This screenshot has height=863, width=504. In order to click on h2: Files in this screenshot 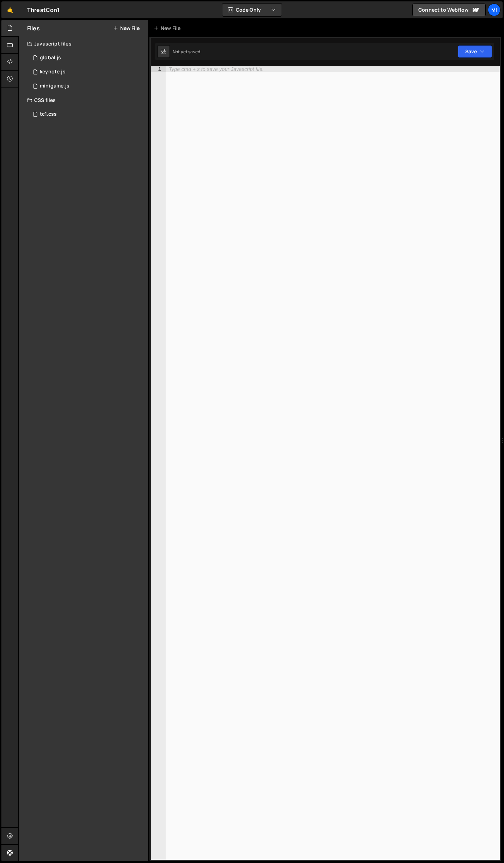, I will do `click(33, 28)`.